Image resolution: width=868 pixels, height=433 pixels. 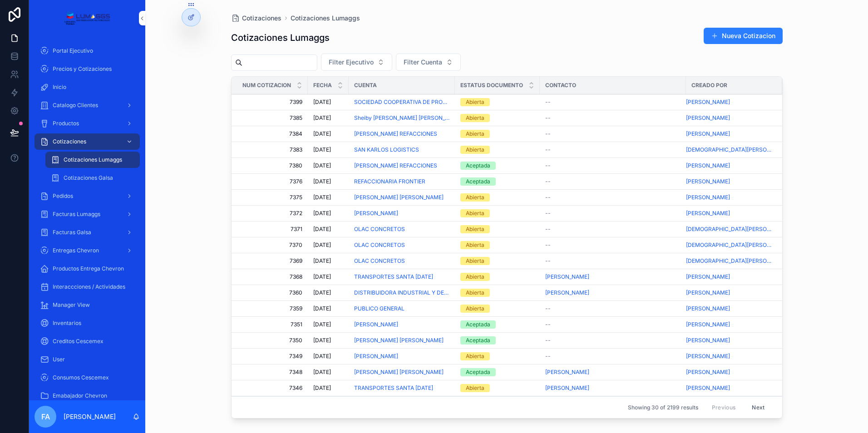 What do you see at coordinates (273, 341) in the screenshot?
I see `span: 7350` at bounding box center [273, 341].